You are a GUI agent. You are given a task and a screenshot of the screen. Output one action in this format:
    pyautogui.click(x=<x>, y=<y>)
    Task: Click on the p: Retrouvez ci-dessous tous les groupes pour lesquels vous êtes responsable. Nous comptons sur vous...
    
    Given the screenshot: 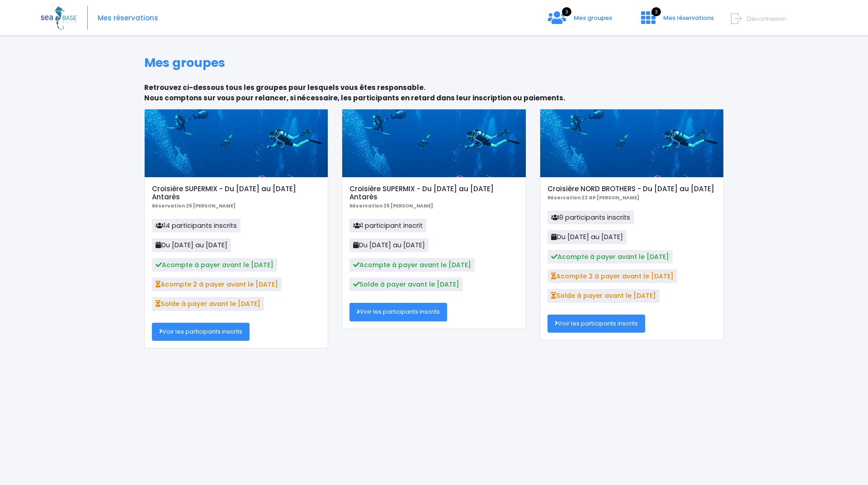 What is the action you would take?
    pyautogui.click(x=434, y=93)
    